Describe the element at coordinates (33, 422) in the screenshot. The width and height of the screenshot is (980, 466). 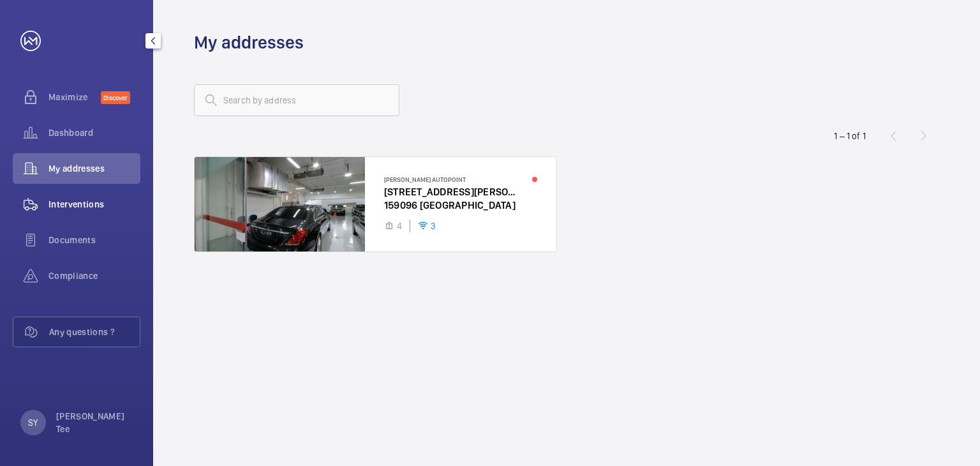
I see `p: SY` at that location.